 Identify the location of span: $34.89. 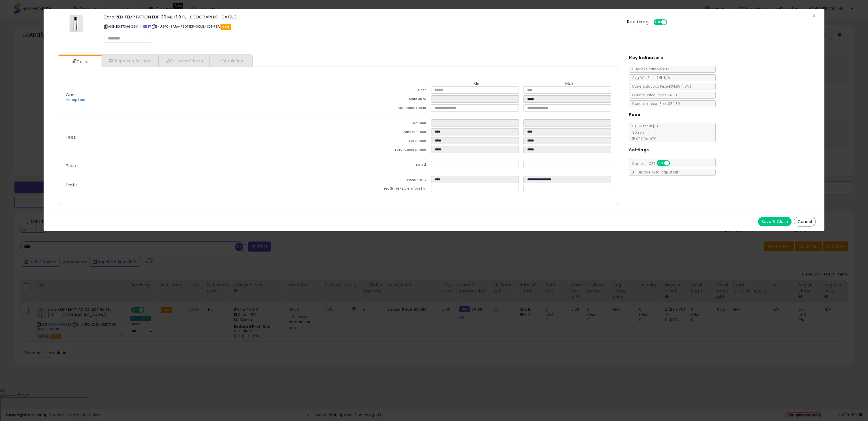
(680, 86).